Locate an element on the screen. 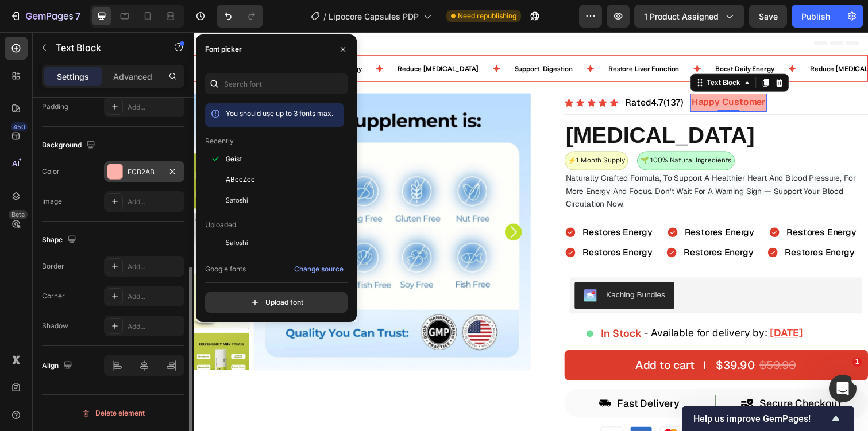 The image size is (868, 431). div: Background is located at coordinates (70, 145).